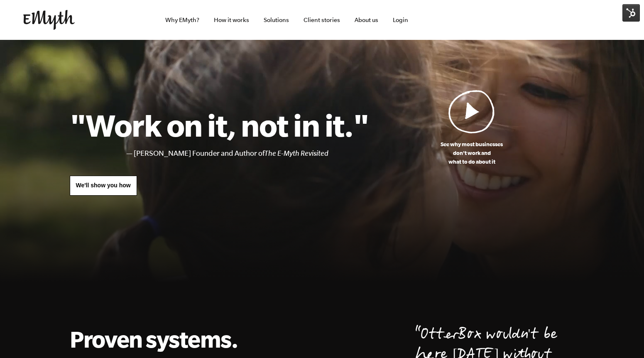 The image size is (644, 358). Describe the element at coordinates (472, 111) in the screenshot. I see `img: Play Video` at that location.